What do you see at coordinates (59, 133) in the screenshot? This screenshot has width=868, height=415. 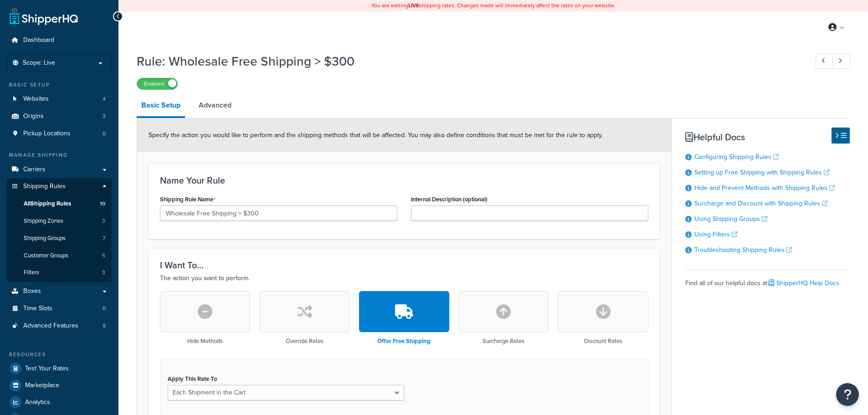 I see `li: Pickup Locations` at bounding box center [59, 133].